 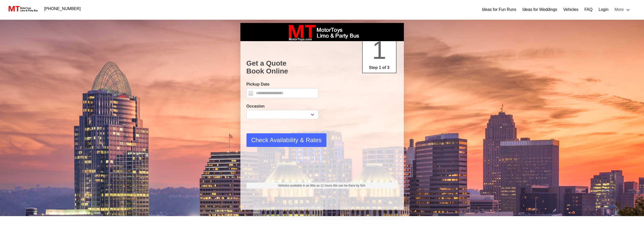 What do you see at coordinates (588, 10) in the screenshot?
I see `a: FAQ` at bounding box center [588, 10].